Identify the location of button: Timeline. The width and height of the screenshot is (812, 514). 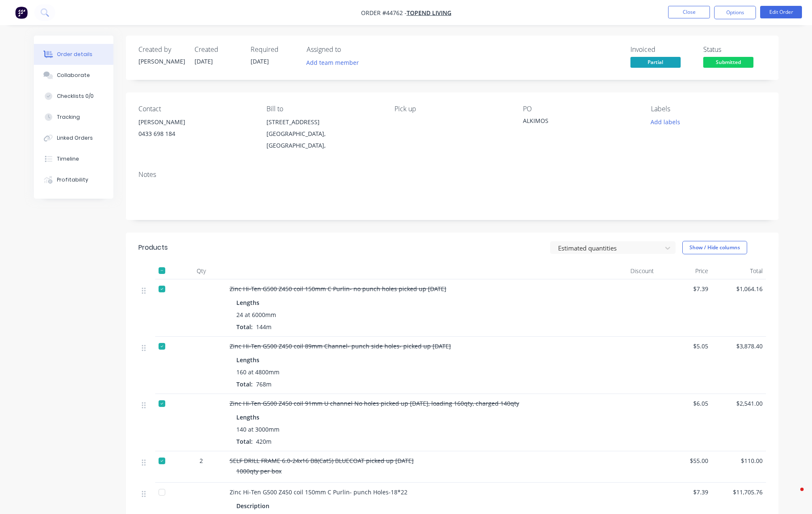
(74, 159).